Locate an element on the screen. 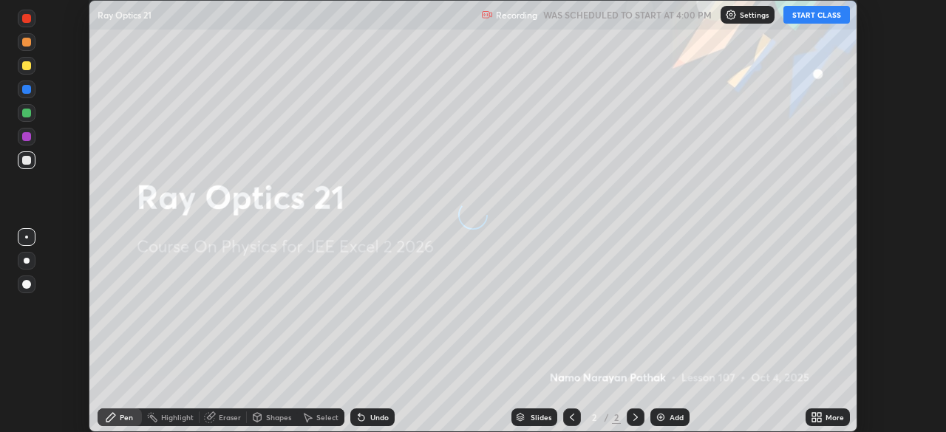 The height and width of the screenshot is (432, 946). div: More is located at coordinates (834, 418).